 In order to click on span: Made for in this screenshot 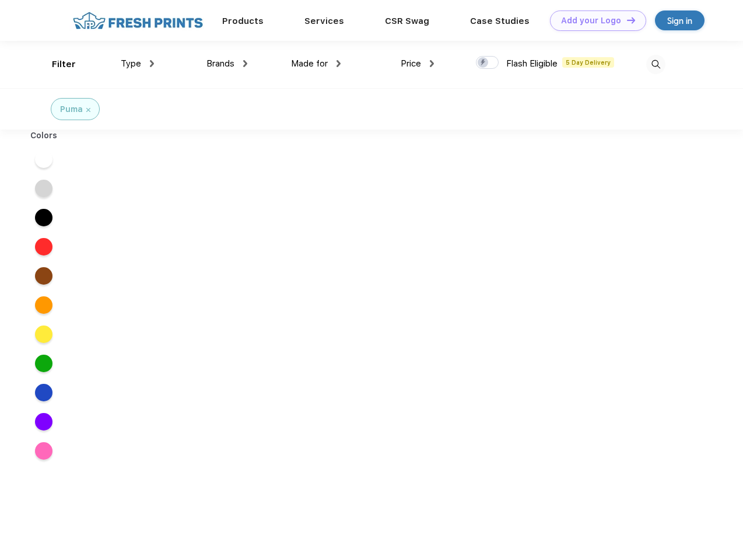, I will do `click(310, 64)`.